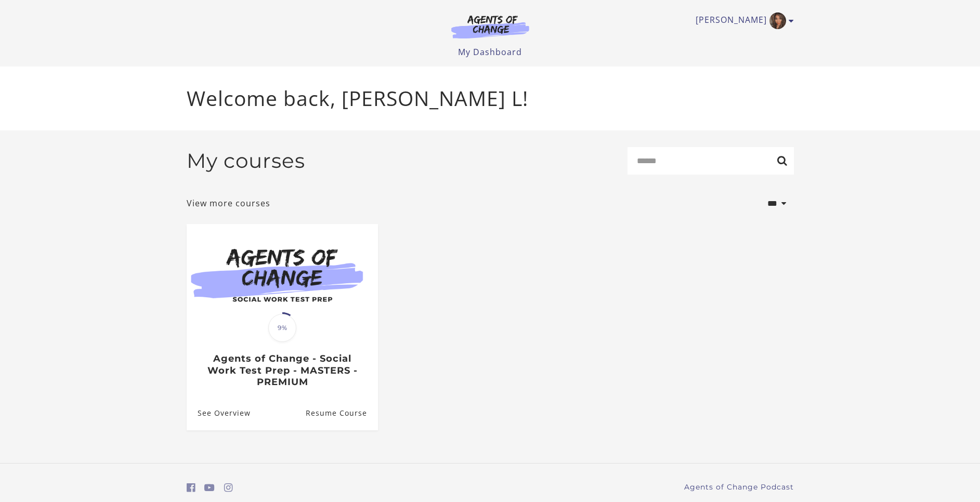  I want to click on a: Toggle menu, so click(742, 21).